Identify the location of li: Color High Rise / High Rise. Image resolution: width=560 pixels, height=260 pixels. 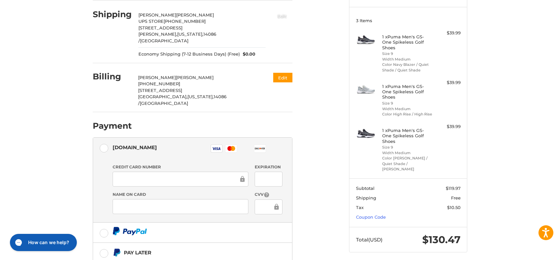
(407, 114).